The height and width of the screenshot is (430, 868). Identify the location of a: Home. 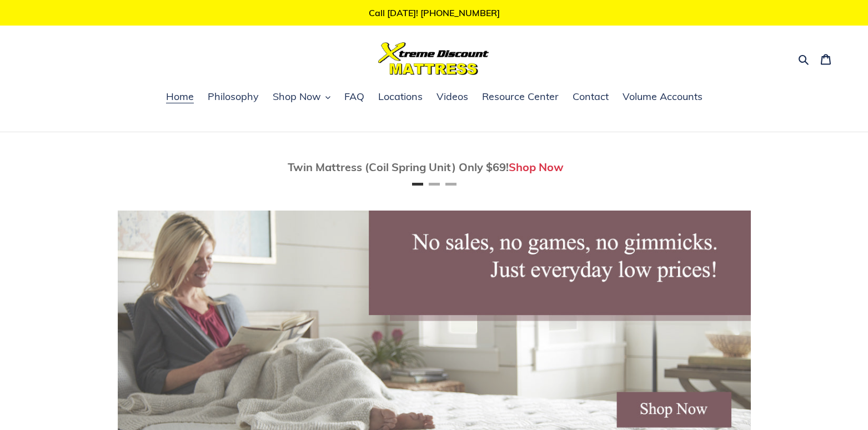
(180, 97).